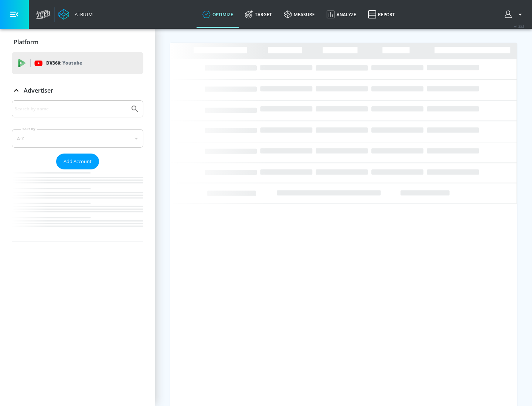 This screenshot has width=532, height=406. Describe the element at coordinates (341, 14) in the screenshot. I see `a: Analyze` at that location.